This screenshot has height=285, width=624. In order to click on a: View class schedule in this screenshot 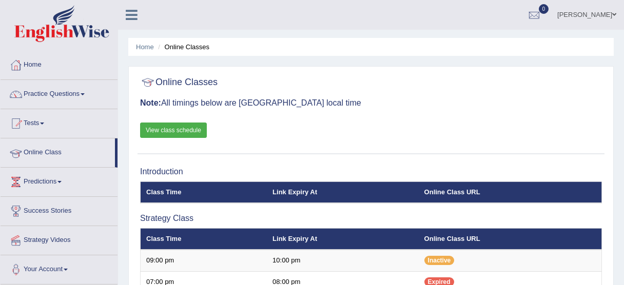, I will do `click(173, 130)`.